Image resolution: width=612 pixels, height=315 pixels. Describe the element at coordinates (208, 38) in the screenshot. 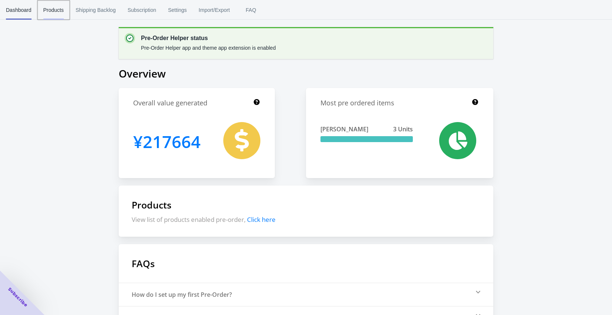

I see `p: Pre-Order Helper status` at that location.